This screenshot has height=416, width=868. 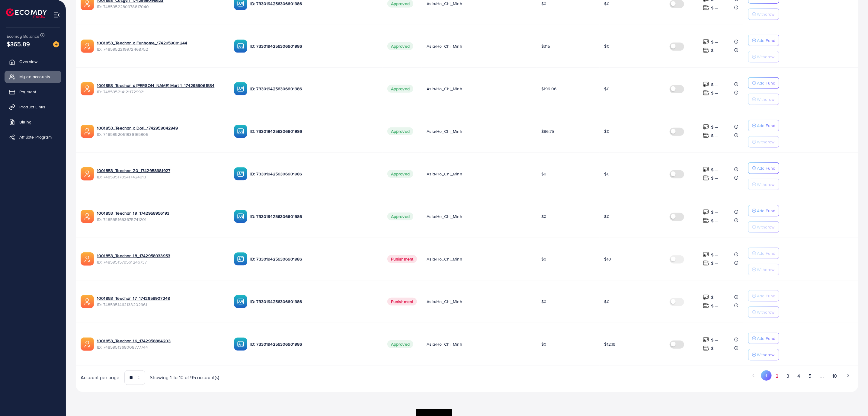 I want to click on a: Billing, so click(x=33, y=122).